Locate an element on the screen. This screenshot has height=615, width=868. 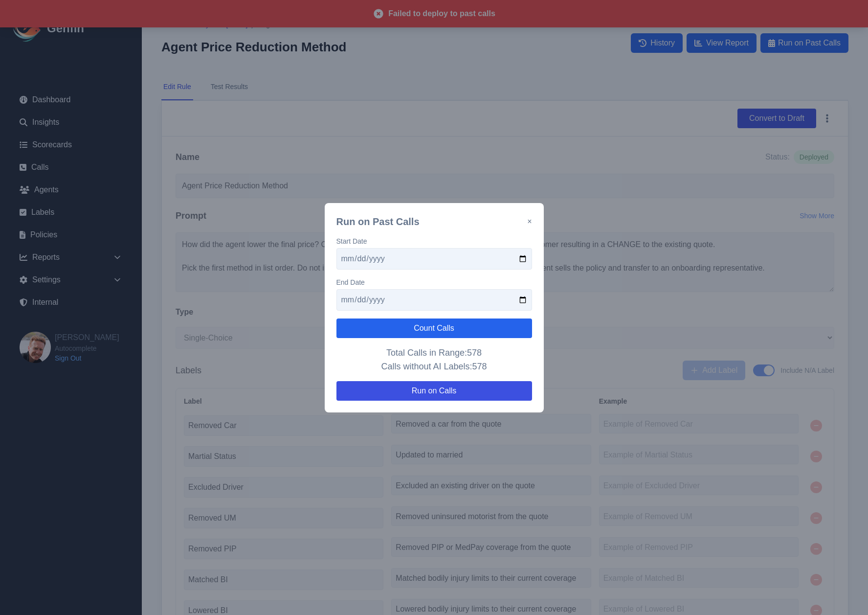
label: Start Date is located at coordinates (434, 242).